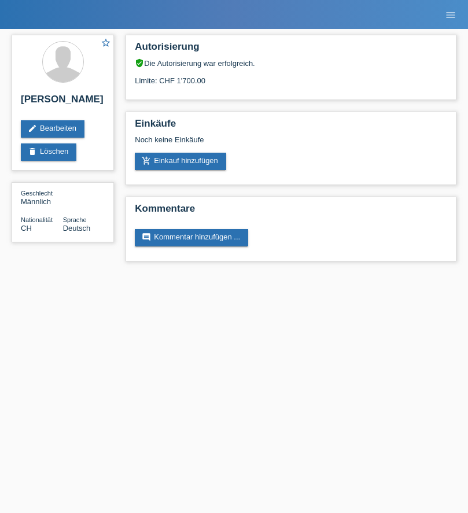 This screenshot has width=468, height=513. What do you see at coordinates (291, 127) in the screenshot?
I see `h2: Einkäufe` at bounding box center [291, 127].